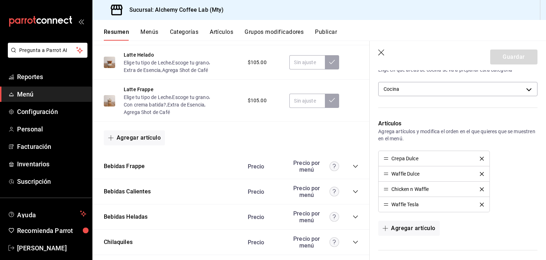  I want to click on span: Inventarios, so click(52, 164).